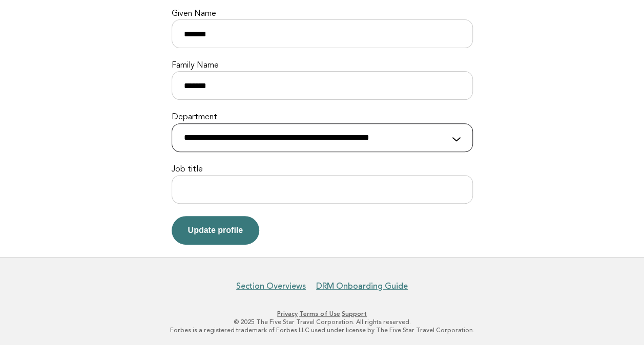  I want to click on label: Department, so click(322, 117).